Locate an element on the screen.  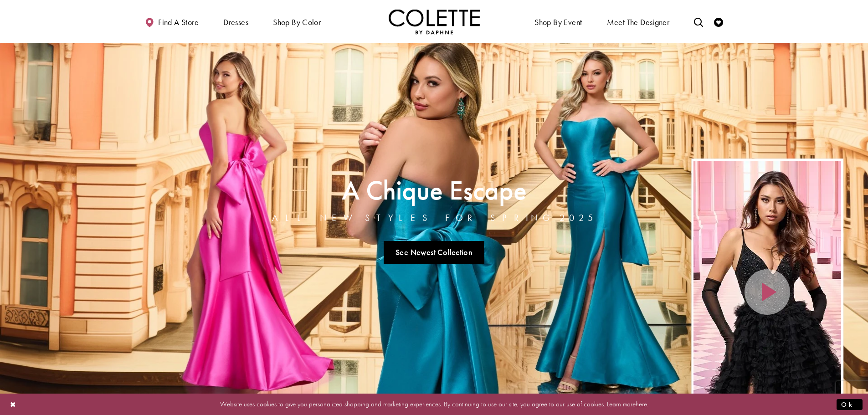
a: Visit Home Page is located at coordinates (434, 22).